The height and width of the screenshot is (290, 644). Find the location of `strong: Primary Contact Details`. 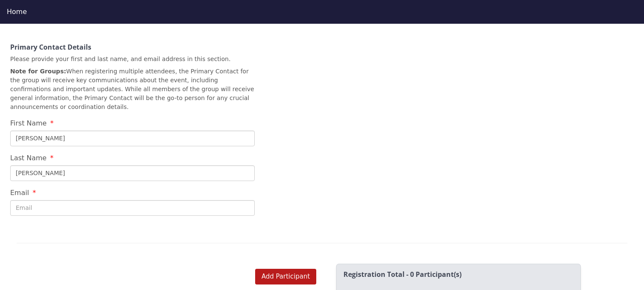

strong: Primary Contact Details is located at coordinates (50, 48).